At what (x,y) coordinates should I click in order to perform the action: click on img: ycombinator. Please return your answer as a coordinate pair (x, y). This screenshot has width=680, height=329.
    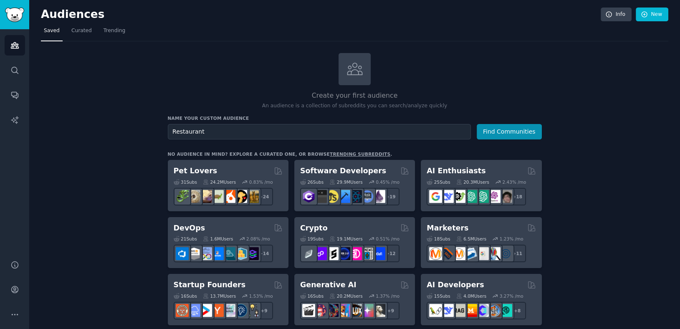
    Looking at the image, I should click on (217, 310).